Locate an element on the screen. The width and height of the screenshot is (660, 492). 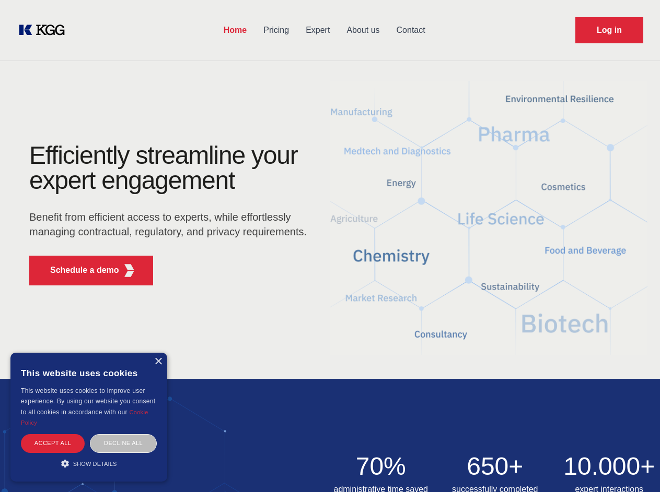
div: Close is located at coordinates (158, 362).